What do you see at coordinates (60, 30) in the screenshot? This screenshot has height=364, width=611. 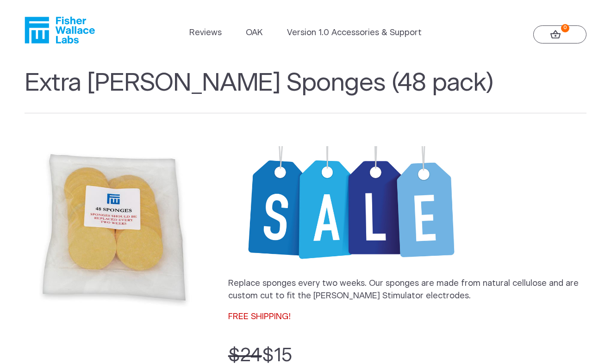 I see `a: Fisher Wallace` at bounding box center [60, 30].